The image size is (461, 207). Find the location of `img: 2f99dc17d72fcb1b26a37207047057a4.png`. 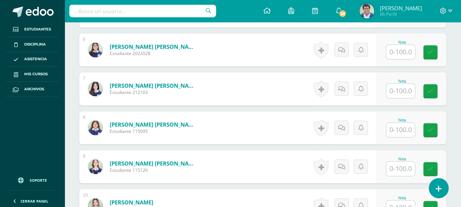

img: 2f99dc17d72fcb1b26a37207047057a4.png is located at coordinates (95, 128).